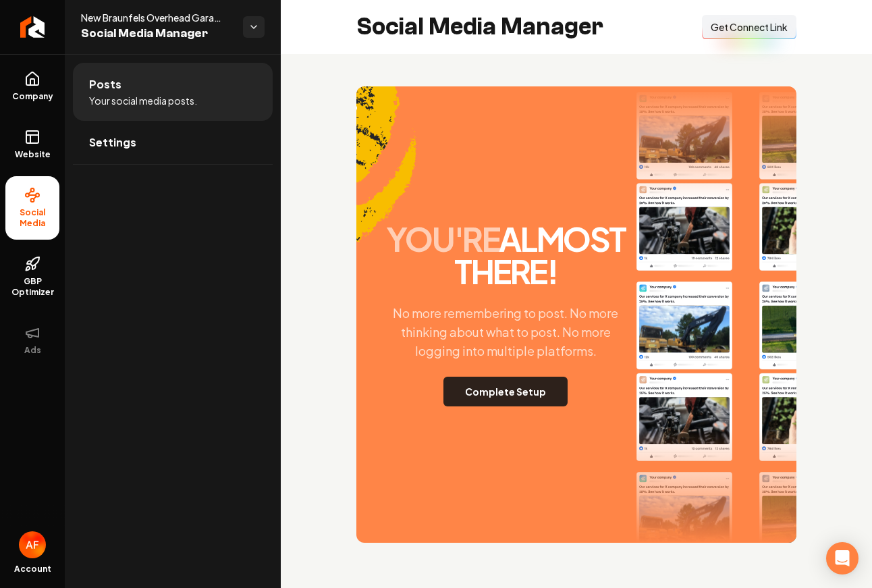 The width and height of the screenshot is (872, 588). I want to click on h2: Social Media Manager, so click(480, 27).